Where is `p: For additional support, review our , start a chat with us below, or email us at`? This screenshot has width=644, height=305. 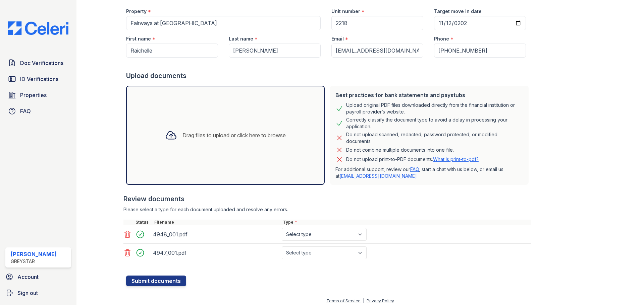
p: For additional support, review our , start a chat with us below, or email us at is located at coordinates (429, 172).